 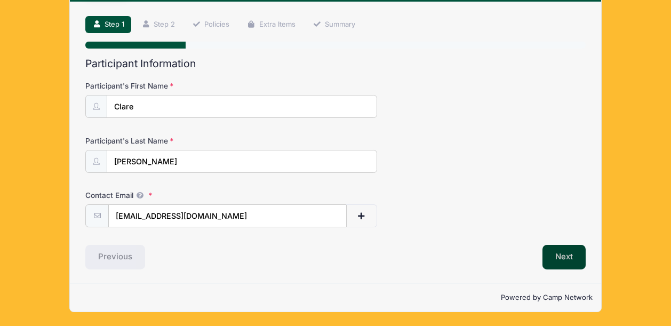 What do you see at coordinates (336, 63) in the screenshot?
I see `h2: Participant Information` at bounding box center [336, 63].